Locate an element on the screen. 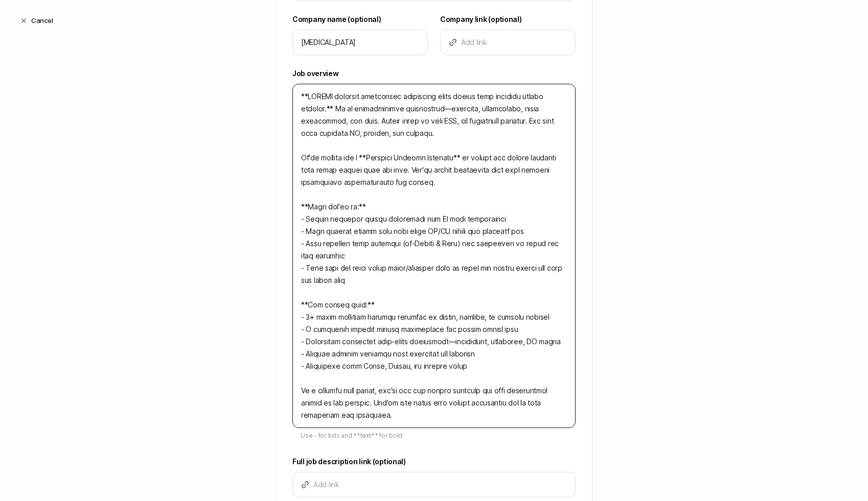 The height and width of the screenshot is (501, 868). input: Tell us who you're hiring for is located at coordinates (360, 43).